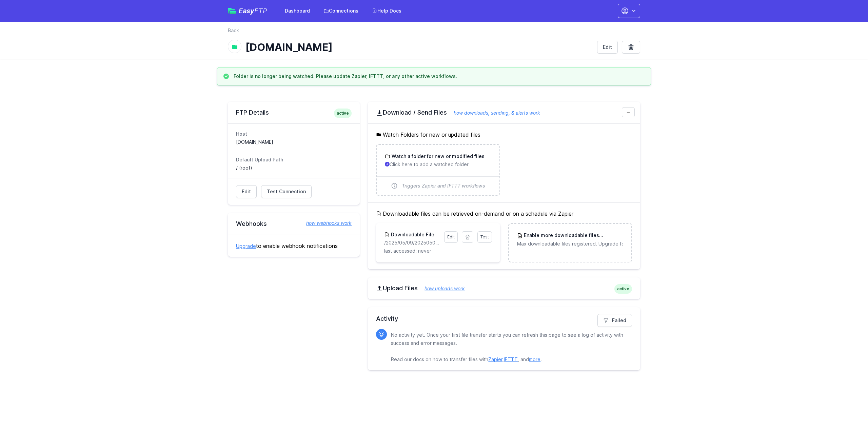 The image size is (868, 431). I want to click on p: last accessed: never, so click(438, 251).